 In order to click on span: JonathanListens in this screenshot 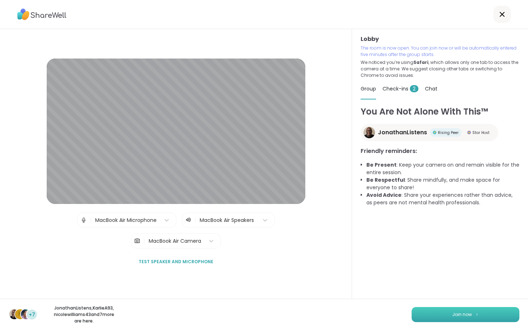, I will do `click(402, 133)`.